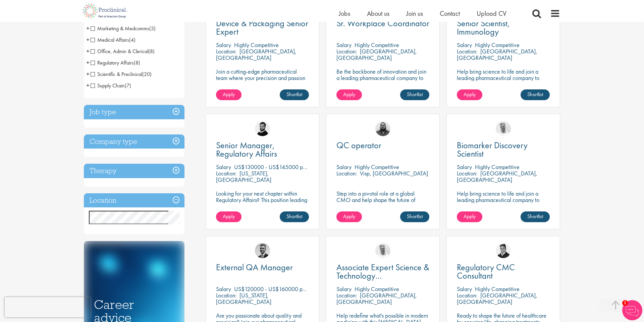 Image resolution: width=644 pixels, height=322 pixels. I want to click on span: Jobs, so click(344, 13).